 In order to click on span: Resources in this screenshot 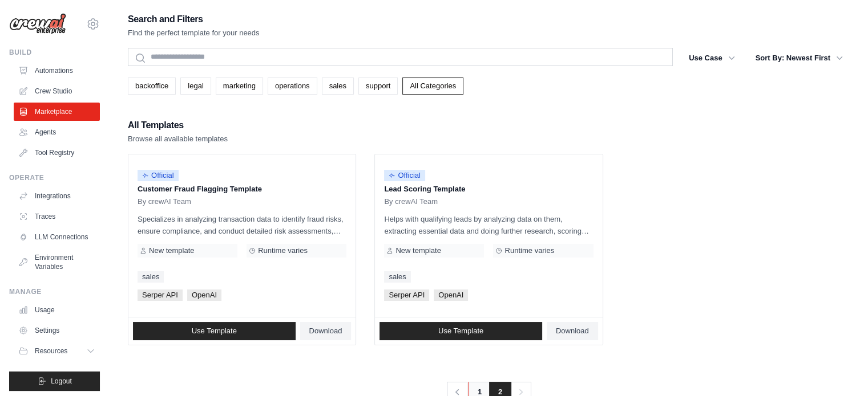, I will do `click(50, 352)`.